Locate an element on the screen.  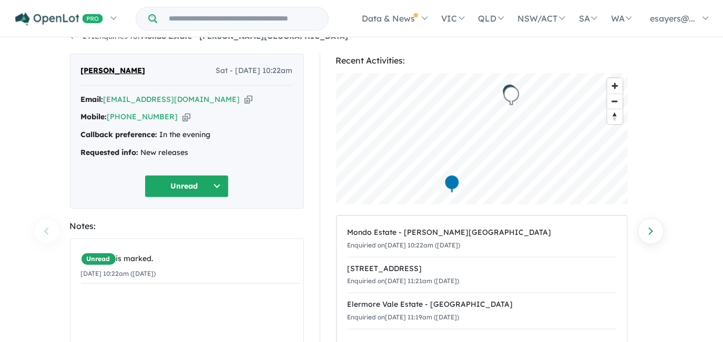
span: esayers@... is located at coordinates (672, 18).